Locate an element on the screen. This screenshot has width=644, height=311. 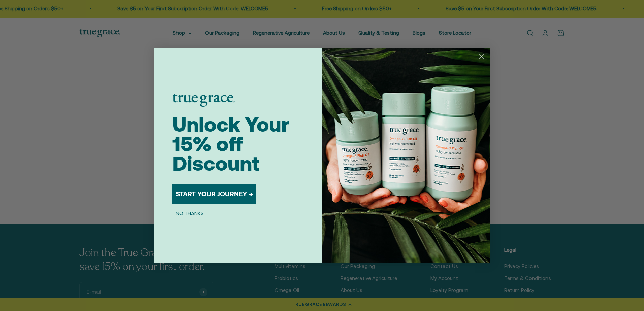
button: START YOUR JOURNEY → is located at coordinates (214, 194).